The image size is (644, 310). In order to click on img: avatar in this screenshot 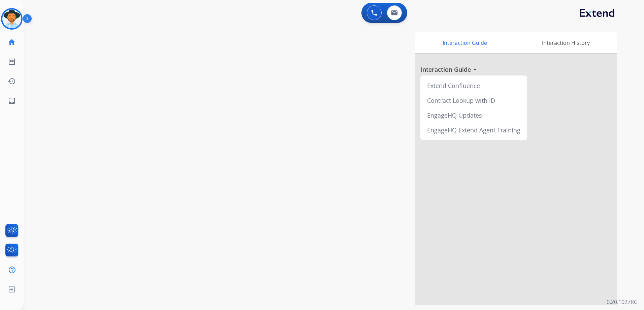, I will do `click(12, 19)`.